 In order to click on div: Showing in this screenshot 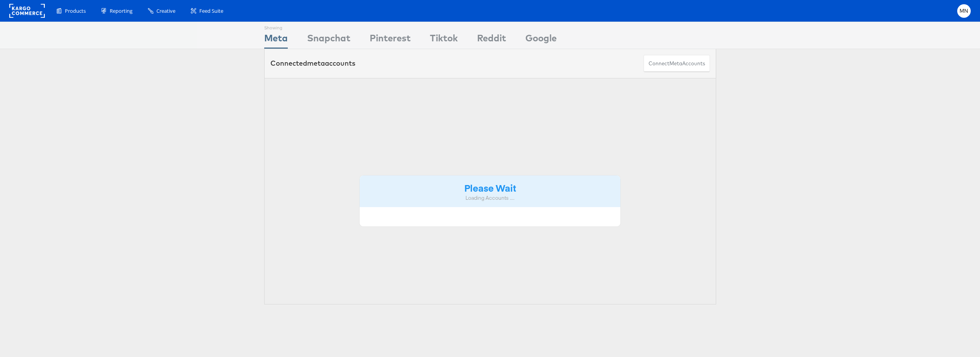, I will do `click(276, 27)`.